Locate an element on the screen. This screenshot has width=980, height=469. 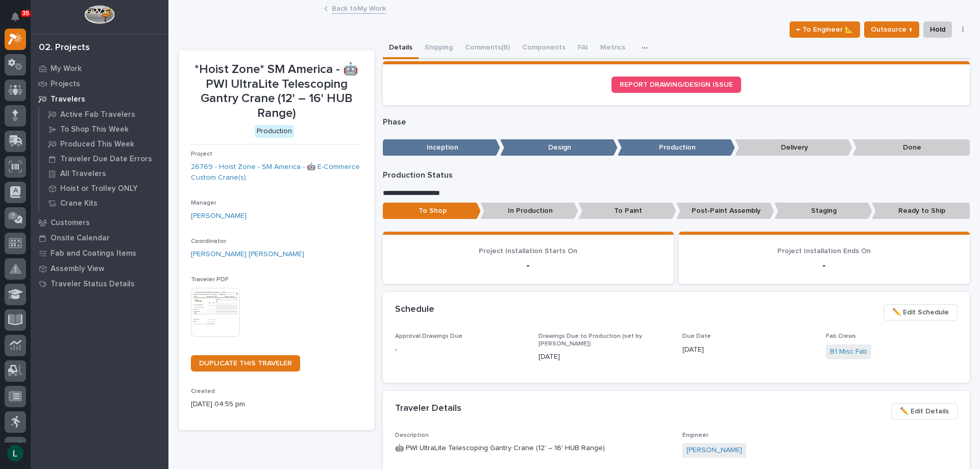
p: Production Status is located at coordinates (677, 175).